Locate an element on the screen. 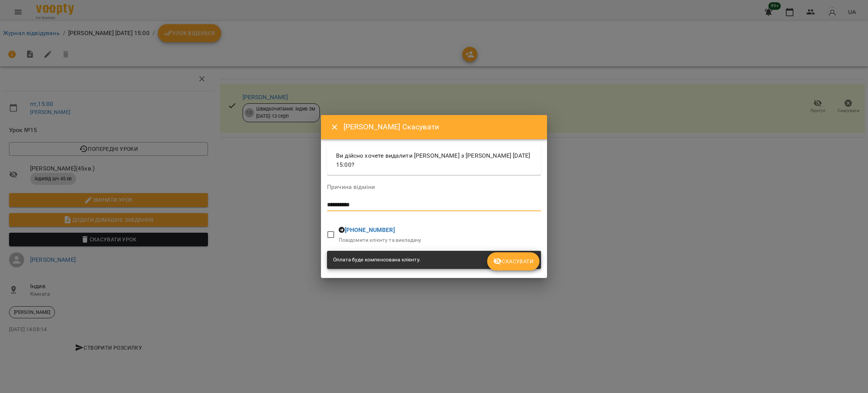  button: Скасувати is located at coordinates (513, 261).